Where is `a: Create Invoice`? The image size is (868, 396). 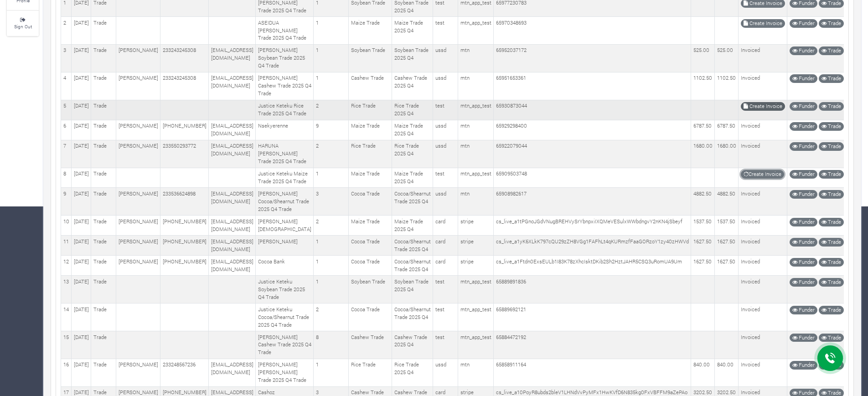
a: Create Invoice is located at coordinates (762, 106).